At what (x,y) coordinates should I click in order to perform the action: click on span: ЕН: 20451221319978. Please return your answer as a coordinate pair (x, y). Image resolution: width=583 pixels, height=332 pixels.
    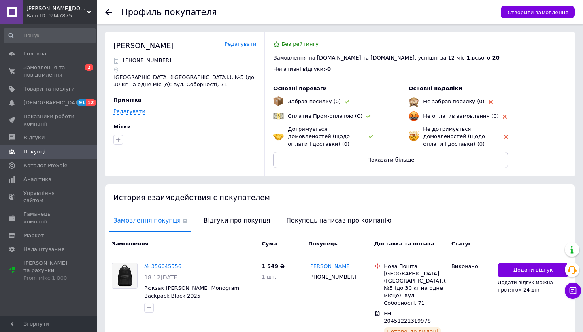
    Looking at the image, I should click on (407, 317).